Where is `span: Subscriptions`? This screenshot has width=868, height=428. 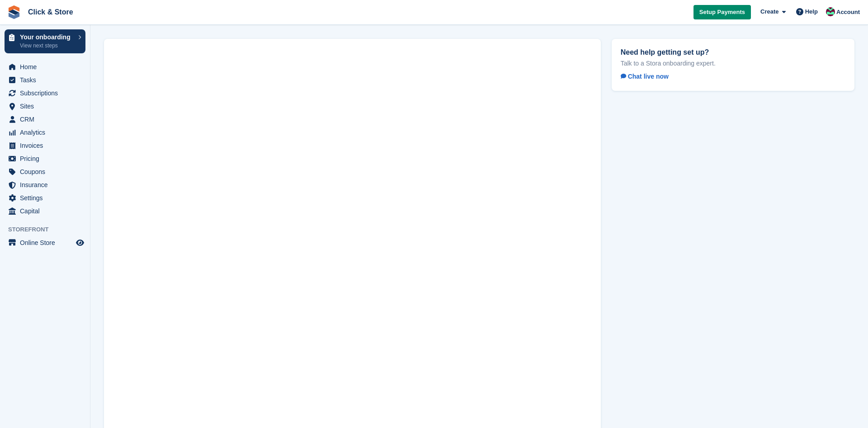 span: Subscriptions is located at coordinates (47, 93).